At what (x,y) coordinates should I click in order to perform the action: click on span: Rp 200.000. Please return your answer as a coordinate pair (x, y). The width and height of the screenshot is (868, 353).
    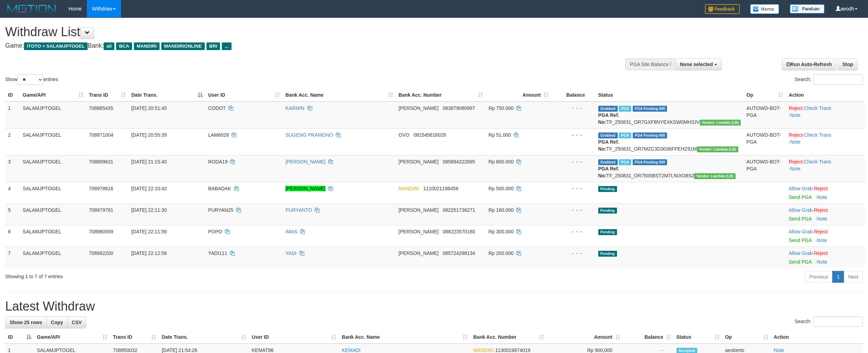
    Looking at the image, I should click on (501, 254).